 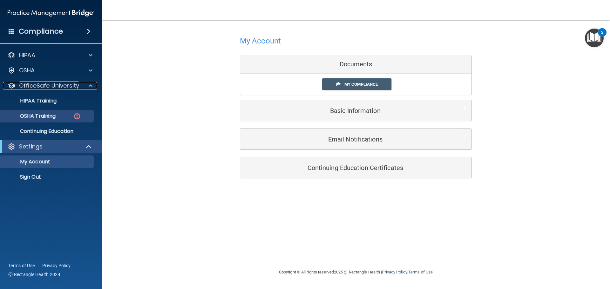 I want to click on button: Open Resource Center, 2 new notifications, so click(x=594, y=38).